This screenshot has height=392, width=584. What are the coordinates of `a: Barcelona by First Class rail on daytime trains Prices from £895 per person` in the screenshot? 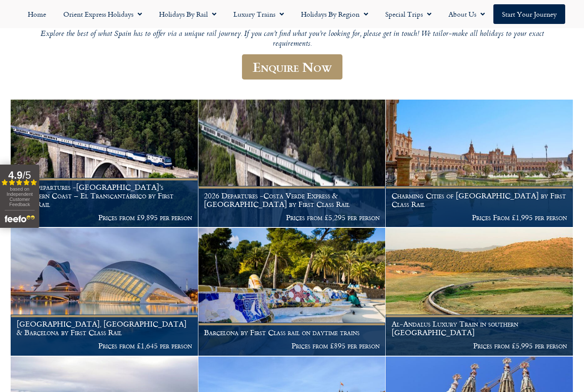 It's located at (292, 292).